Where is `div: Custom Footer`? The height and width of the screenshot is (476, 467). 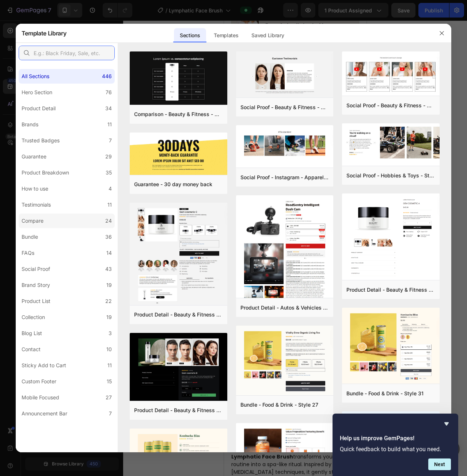
div: Custom Footer is located at coordinates (38, 382).